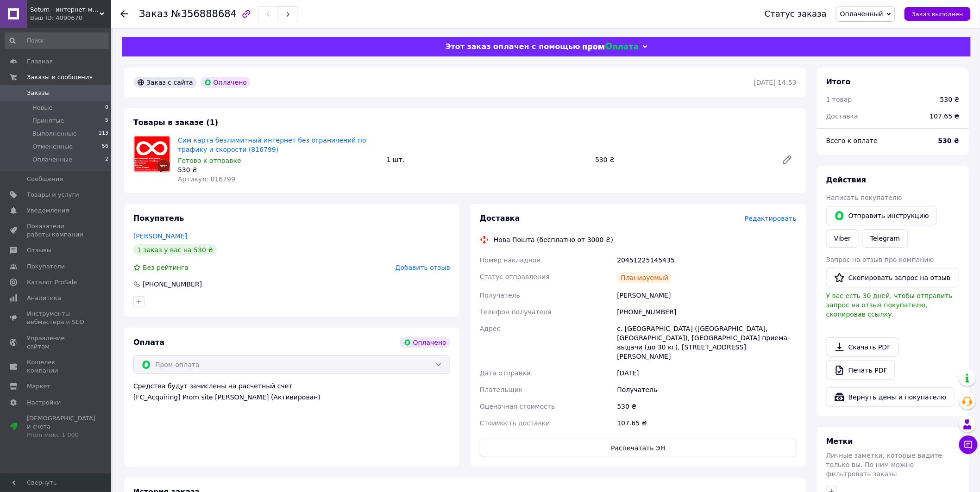 The image size is (980, 492). Describe the element at coordinates (515, 277) in the screenshot. I see `span: Статус отправления` at that location.